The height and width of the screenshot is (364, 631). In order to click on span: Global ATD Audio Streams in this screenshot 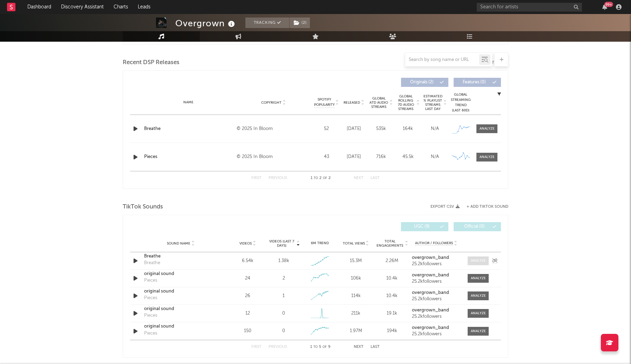, I will do `click(379, 103)`.